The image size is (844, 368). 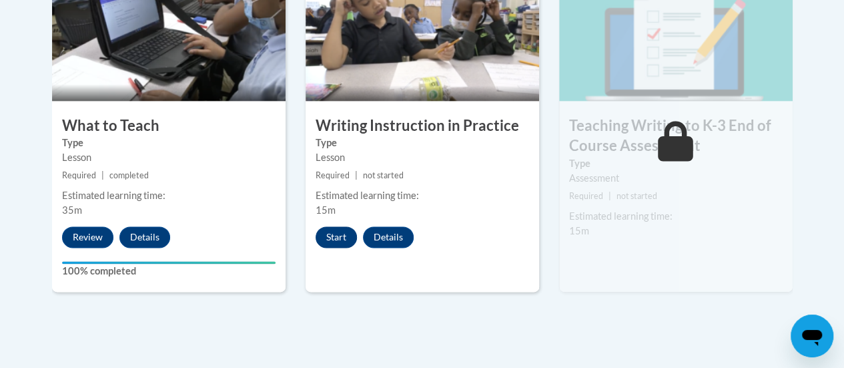 I want to click on button: Start, so click(x=336, y=237).